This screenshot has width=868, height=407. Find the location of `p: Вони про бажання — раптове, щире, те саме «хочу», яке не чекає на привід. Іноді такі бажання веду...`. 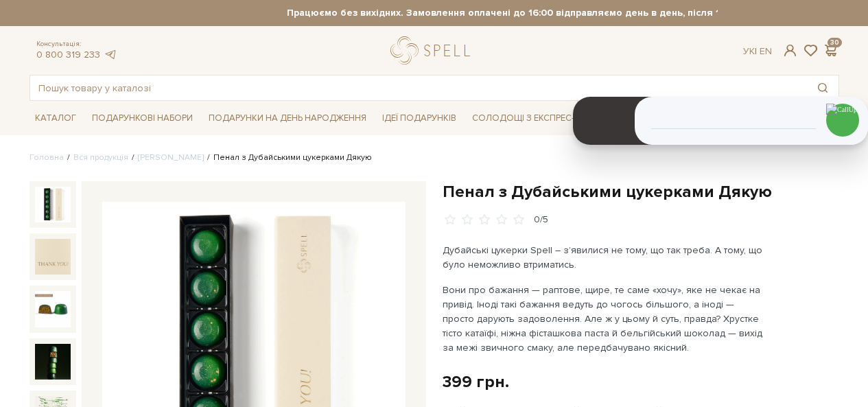

p: Вони про бажання — раптове, щире, те саме «хочу», яке не чекає на привід. Іноді такі бажання веду... is located at coordinates (603, 319).